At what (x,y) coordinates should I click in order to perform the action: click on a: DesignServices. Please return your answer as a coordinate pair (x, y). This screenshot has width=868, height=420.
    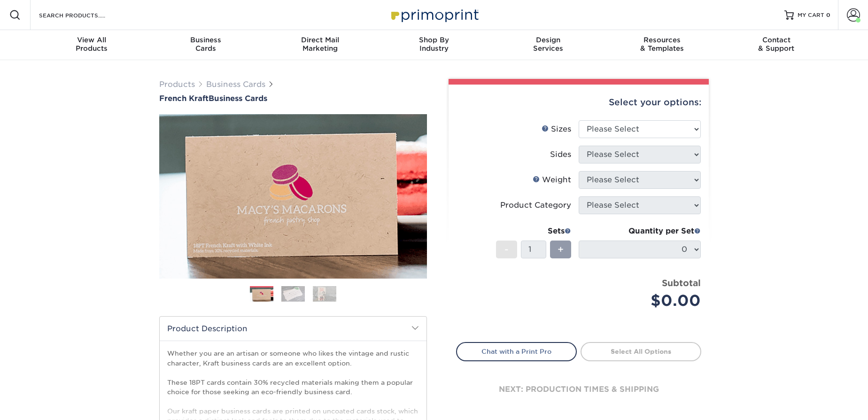
    Looking at the image, I should click on (548, 45).